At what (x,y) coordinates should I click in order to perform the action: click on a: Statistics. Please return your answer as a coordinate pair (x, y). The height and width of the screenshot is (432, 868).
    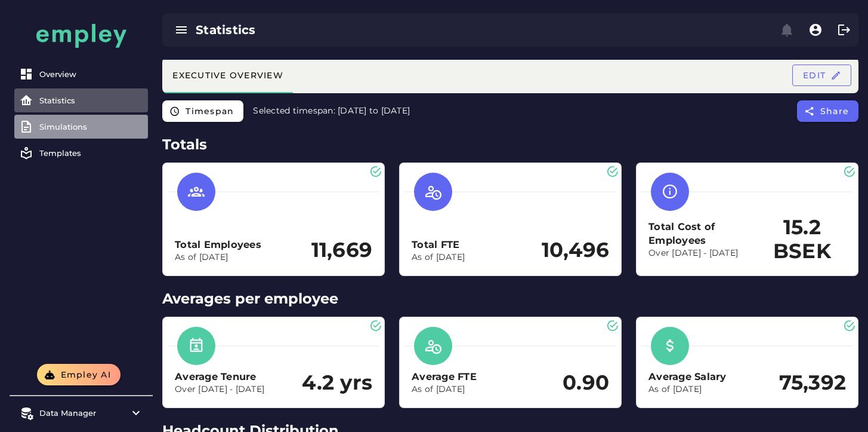
    Looking at the image, I should click on (81, 100).